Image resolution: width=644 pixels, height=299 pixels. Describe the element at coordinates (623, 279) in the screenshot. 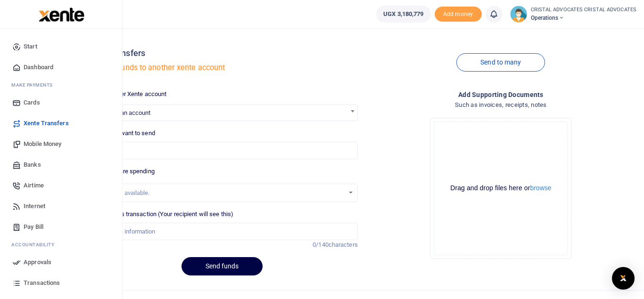

I see `div: Open Intercom Messenger` at that location.